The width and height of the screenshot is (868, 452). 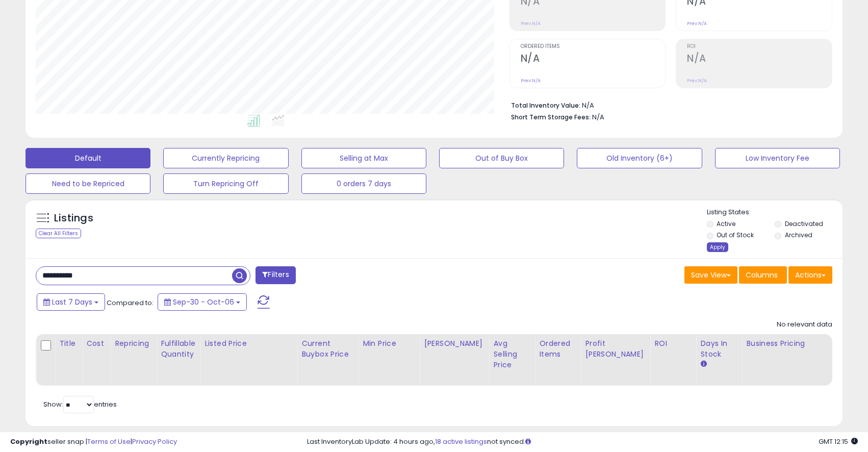 I want to click on span: Columns, so click(x=761, y=275).